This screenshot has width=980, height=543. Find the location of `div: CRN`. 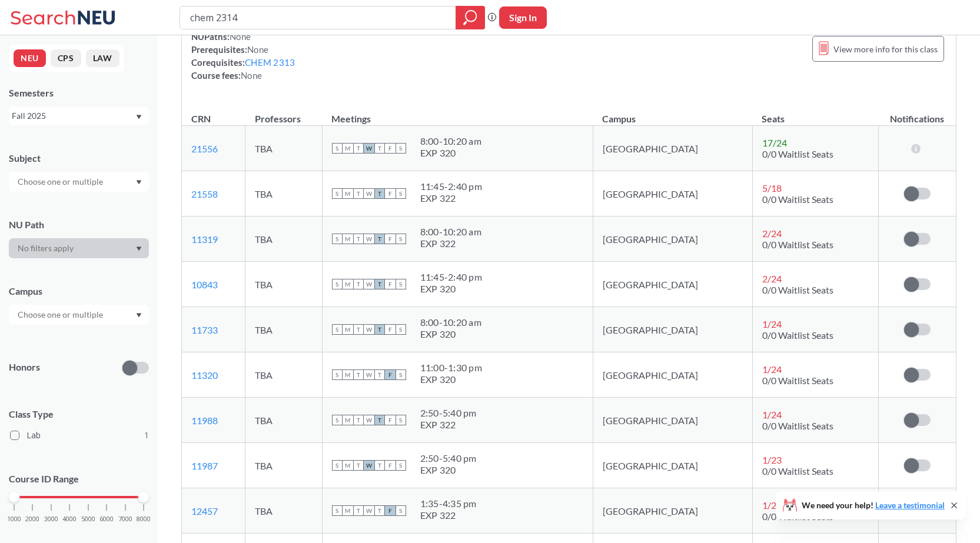

div: CRN is located at coordinates (201, 119).